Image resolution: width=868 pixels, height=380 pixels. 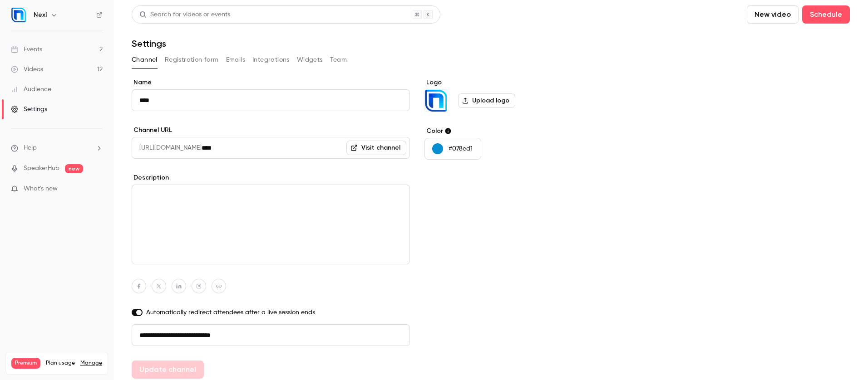 What do you see at coordinates (74, 169) in the screenshot?
I see `span: new` at bounding box center [74, 169].